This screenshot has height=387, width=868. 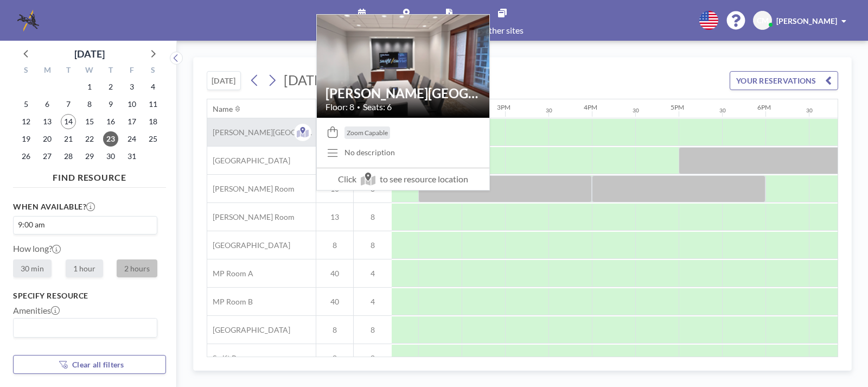 I want to click on span: Clear all filters, so click(x=98, y=364).